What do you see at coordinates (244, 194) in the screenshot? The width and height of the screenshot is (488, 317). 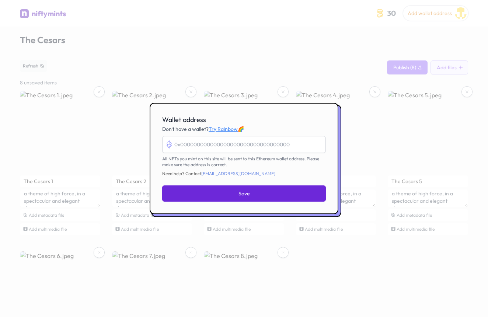 I see `button: Save` at bounding box center [244, 194].